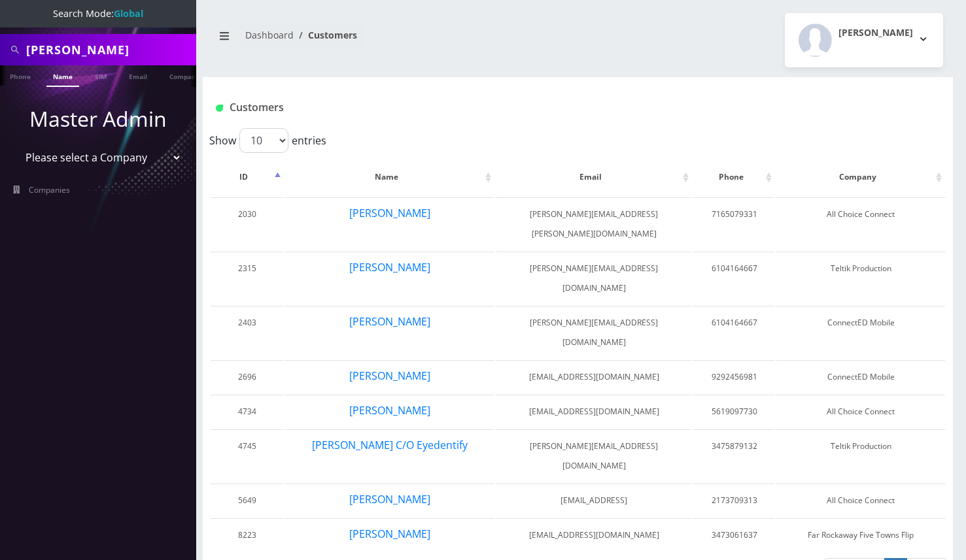  Describe the element at coordinates (247, 224) in the screenshot. I see `td: 2030` at that location.